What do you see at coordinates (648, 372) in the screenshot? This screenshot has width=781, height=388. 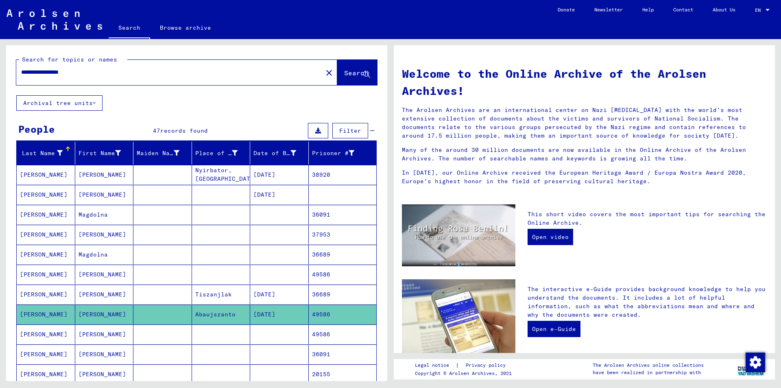 I see `p: have been realized in partnership with` at bounding box center [648, 372].